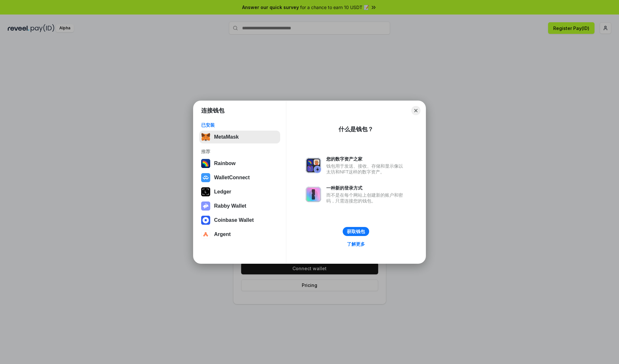 The height and width of the screenshot is (364, 619). What do you see at coordinates (206, 163) in the screenshot?
I see `img: svg+xml,%3Csvg%20width%3D%22120%22%20height%3D%22120%22%20viewBox%3D%220%200%20120%20120%22%20fil...` at bounding box center [206, 163].